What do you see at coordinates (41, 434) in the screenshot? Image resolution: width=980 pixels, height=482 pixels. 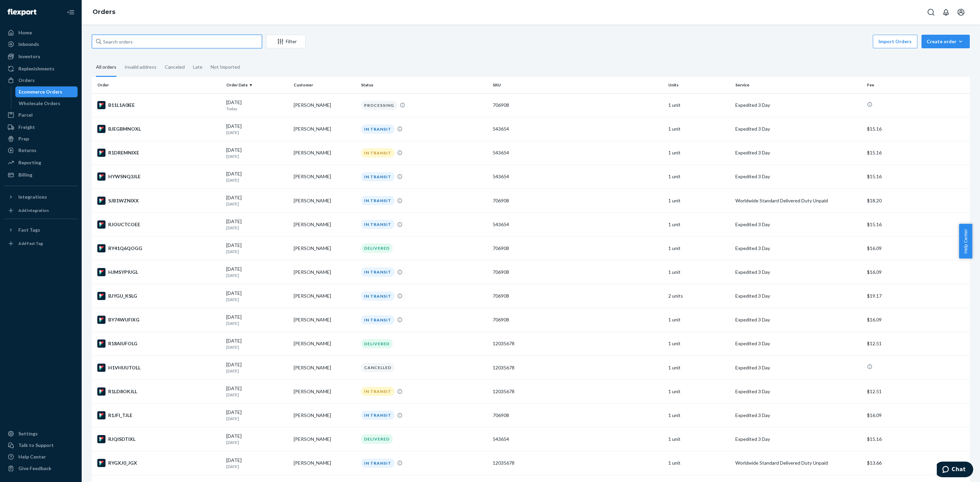 I see `a: Settings` at bounding box center [41, 434].